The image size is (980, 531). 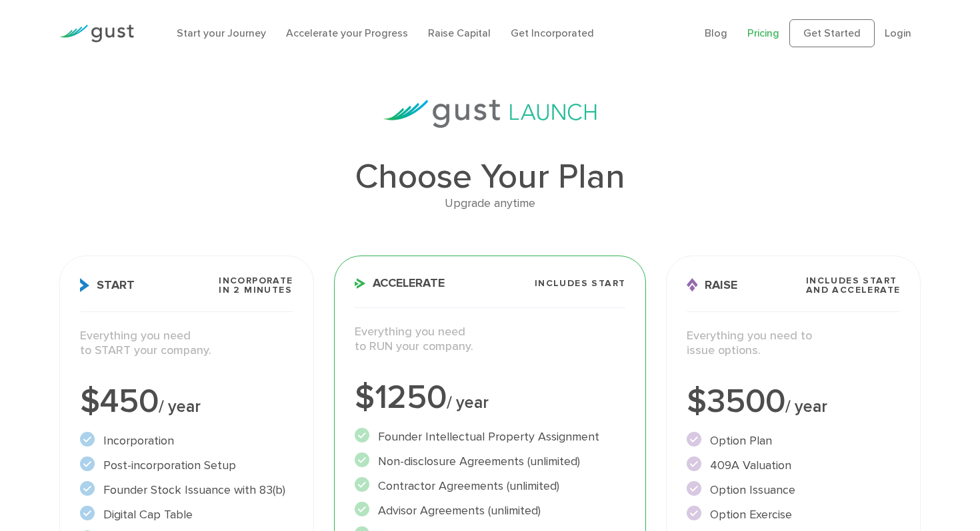 I want to click on li: Option Plan, so click(x=793, y=441).